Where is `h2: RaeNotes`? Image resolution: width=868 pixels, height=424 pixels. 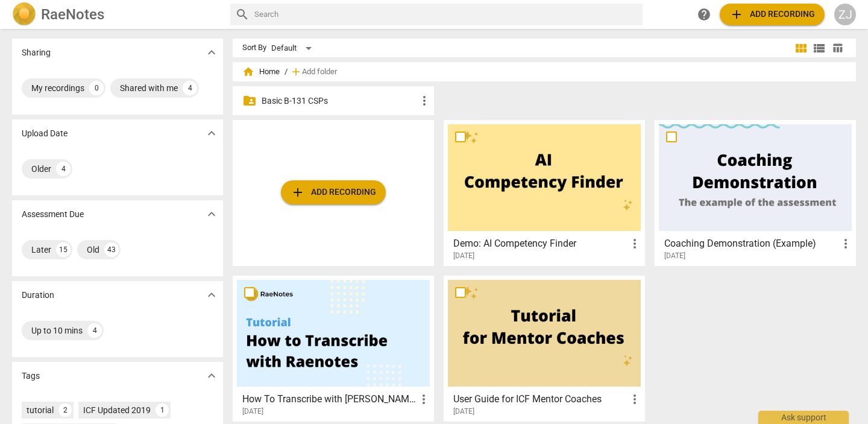
h2: RaeNotes is located at coordinates (72, 14).